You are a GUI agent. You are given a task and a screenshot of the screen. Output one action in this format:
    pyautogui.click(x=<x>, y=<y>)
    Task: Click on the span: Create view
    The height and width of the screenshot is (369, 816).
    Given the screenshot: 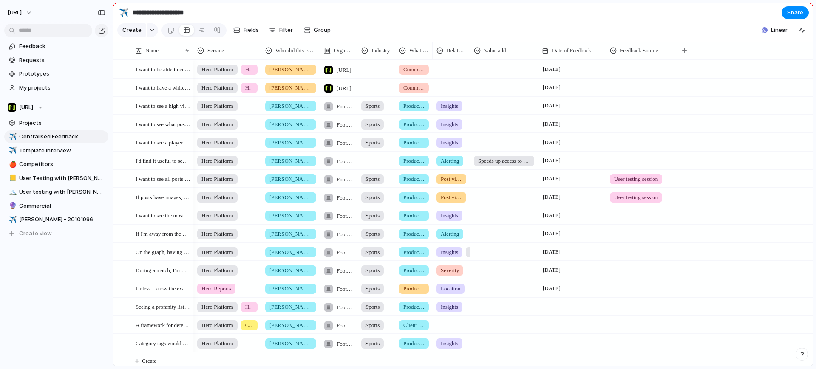 What is the action you would take?
    pyautogui.click(x=35, y=234)
    